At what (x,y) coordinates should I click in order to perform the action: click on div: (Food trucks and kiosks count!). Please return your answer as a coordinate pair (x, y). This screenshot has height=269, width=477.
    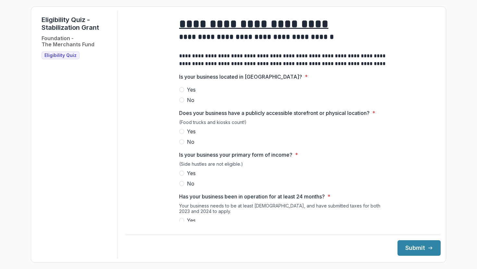
    Looking at the image, I should click on (283, 124).